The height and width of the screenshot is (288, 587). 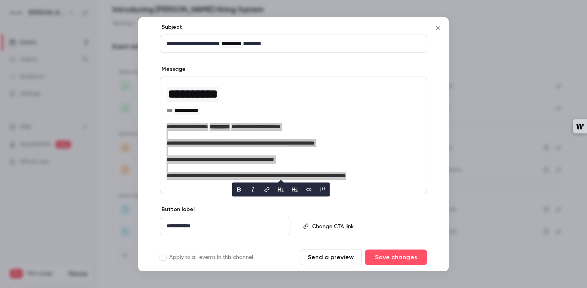 What do you see at coordinates (396, 257) in the screenshot?
I see `button: Save changes` at bounding box center [396, 257].